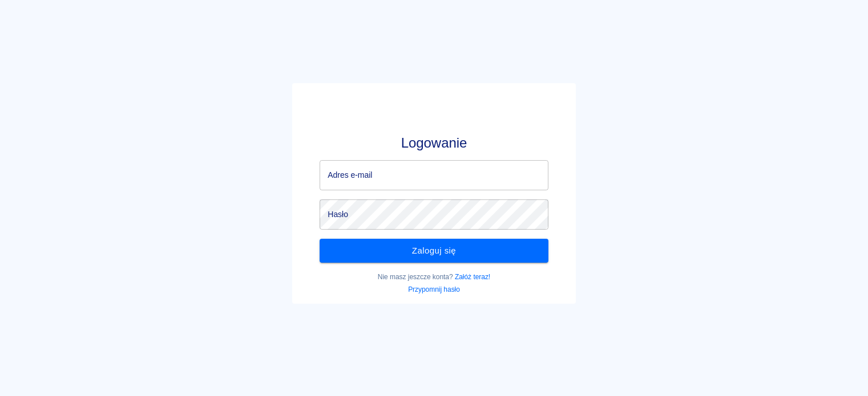 The height and width of the screenshot is (396, 868). I want to click on h3: Logowanie, so click(434, 143).